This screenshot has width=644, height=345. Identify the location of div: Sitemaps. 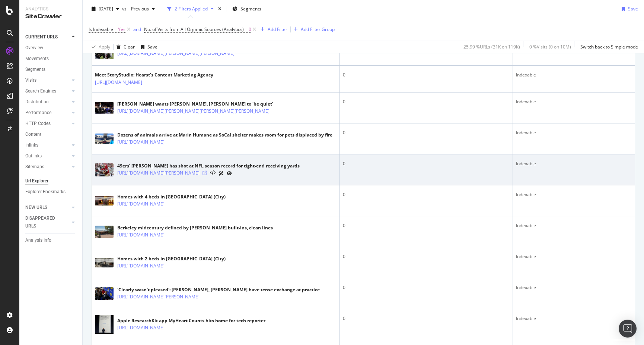
(35, 167).